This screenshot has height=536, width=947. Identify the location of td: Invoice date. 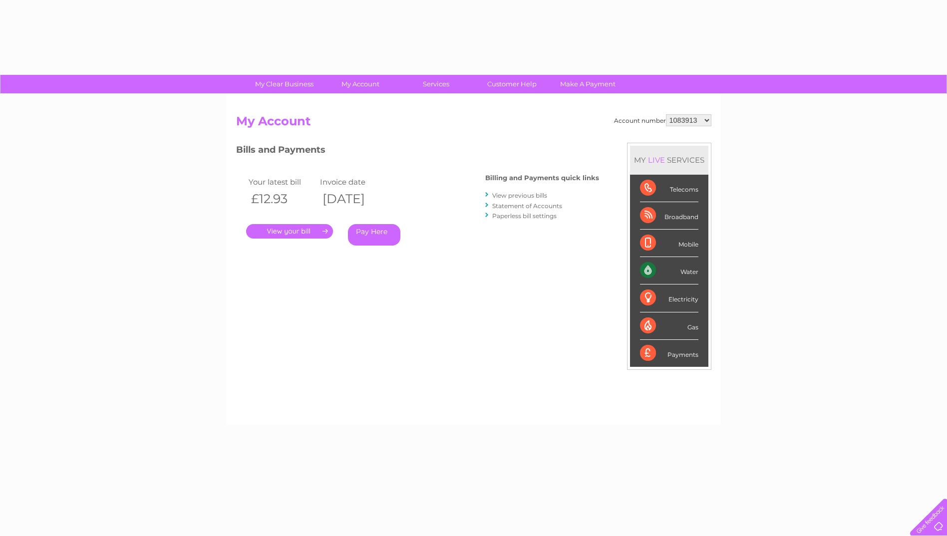
(354, 182).